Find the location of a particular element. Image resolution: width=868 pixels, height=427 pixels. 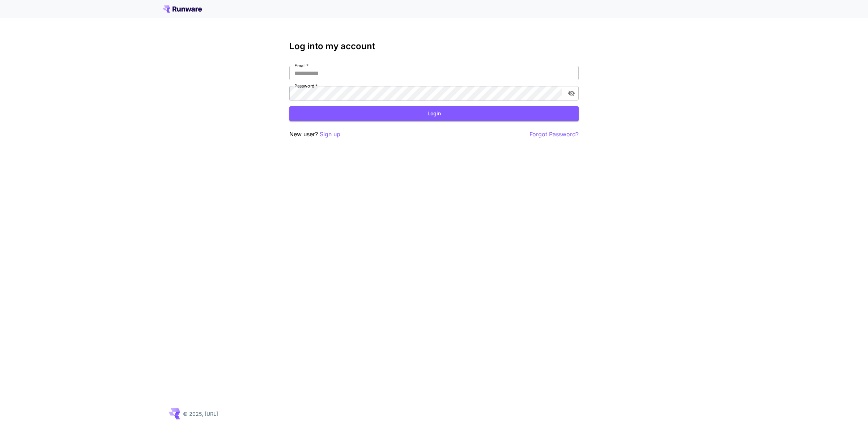

h3: Log into my account is located at coordinates (434, 46).